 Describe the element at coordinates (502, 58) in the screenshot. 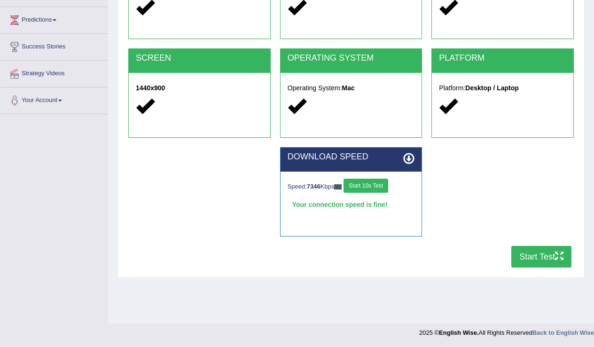

I see `h2: PLATFORM` at that location.